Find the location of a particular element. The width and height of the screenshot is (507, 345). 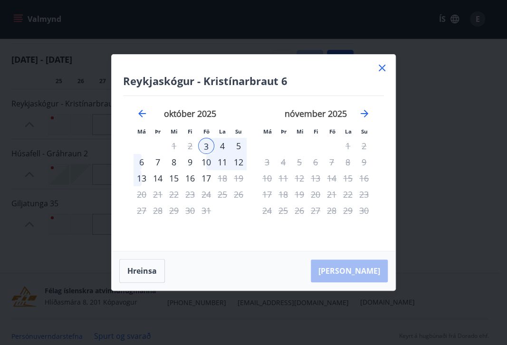

td: Not available. sunnudagur, 2. nóvember 2025 is located at coordinates (364, 146).